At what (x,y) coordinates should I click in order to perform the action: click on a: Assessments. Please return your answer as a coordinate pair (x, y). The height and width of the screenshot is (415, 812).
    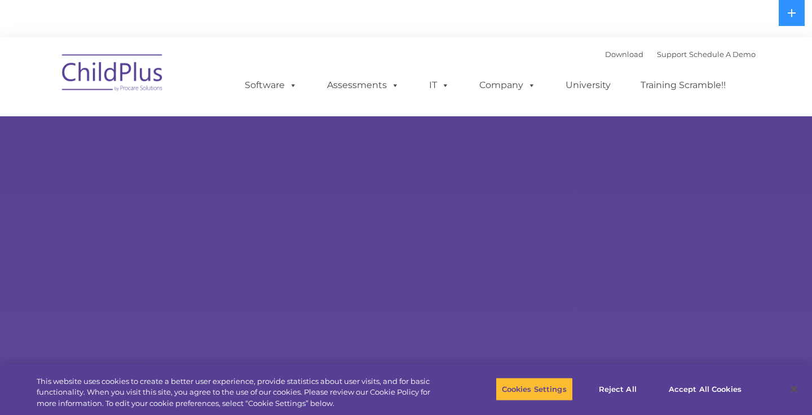
    Looking at the image, I should click on (363, 85).